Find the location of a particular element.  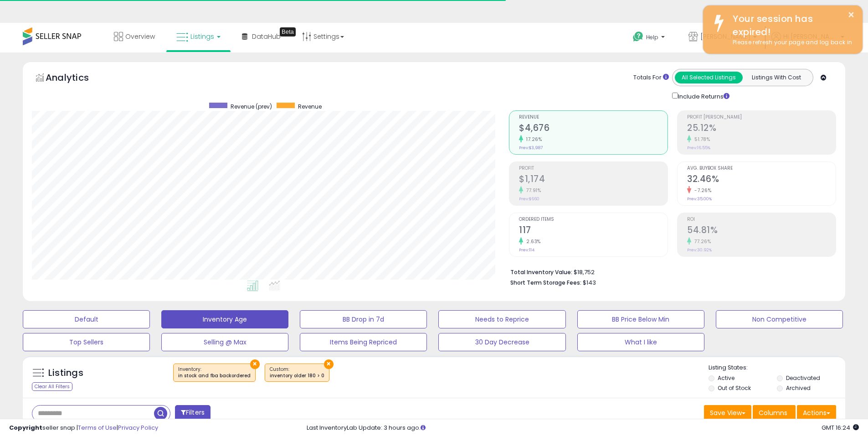

small: Prev: 35.00% is located at coordinates (700, 199).